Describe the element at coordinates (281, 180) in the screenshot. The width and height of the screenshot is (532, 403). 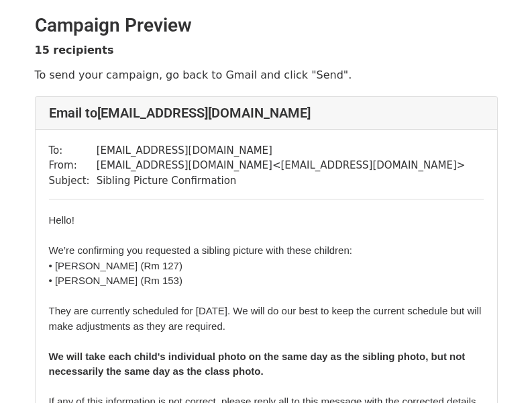
I see `td: Sibling Picture Confirmation` at that location.